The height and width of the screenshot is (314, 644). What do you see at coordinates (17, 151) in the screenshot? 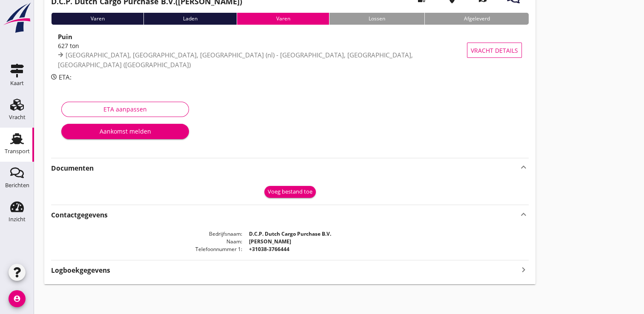
I see `div: Transport` at bounding box center [17, 151].